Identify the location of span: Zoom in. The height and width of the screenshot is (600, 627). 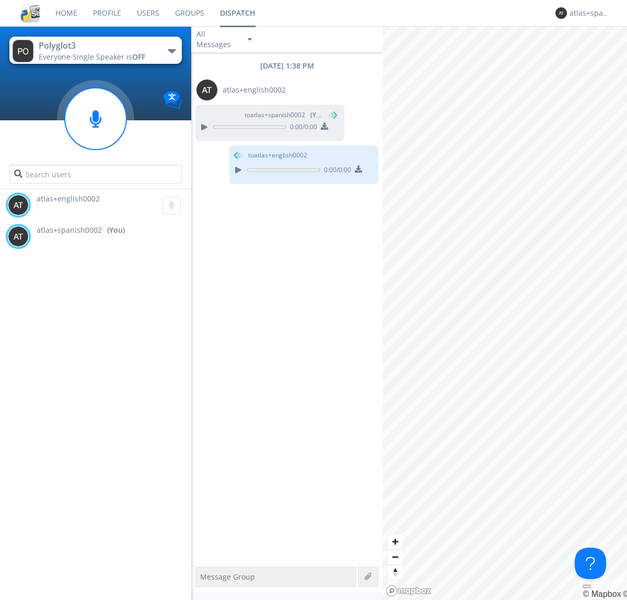
(395, 541).